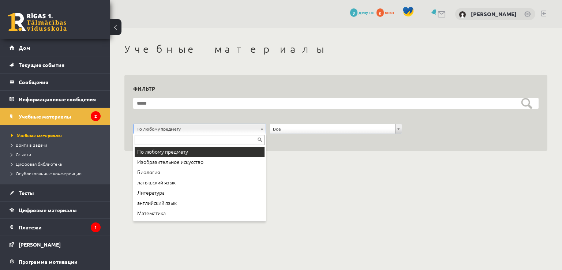 The width and height of the screenshot is (562, 270). I want to click on div: По любому предмету, so click(199, 152).